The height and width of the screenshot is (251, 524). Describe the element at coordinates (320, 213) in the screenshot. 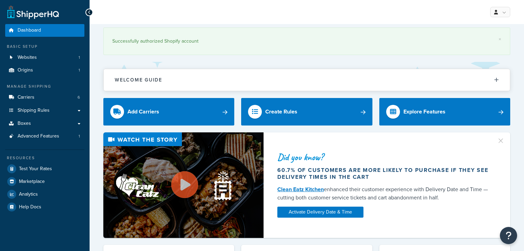

I see `a: Activate Delivery Date & Time` at that location.